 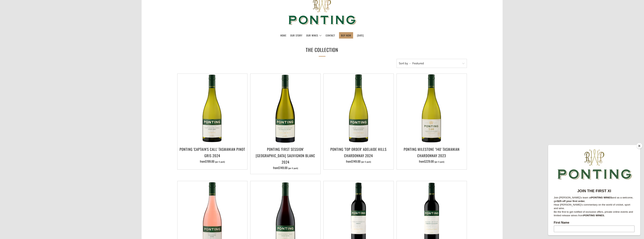 I want to click on button: Close, so click(x=640, y=146).